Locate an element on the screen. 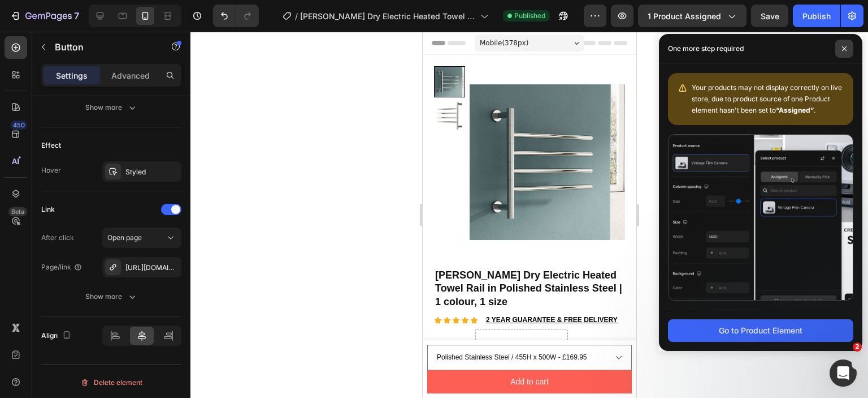 The height and width of the screenshot is (398, 868). span: Open page is located at coordinates (124, 237).